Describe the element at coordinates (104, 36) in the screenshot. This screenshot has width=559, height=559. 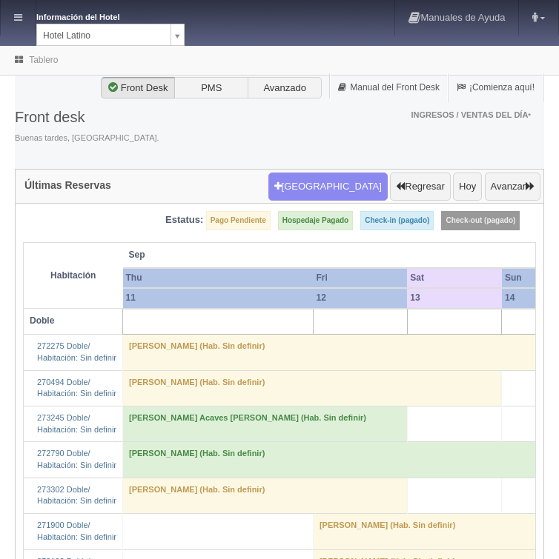
I see `span: Hotel Latino` at that location.